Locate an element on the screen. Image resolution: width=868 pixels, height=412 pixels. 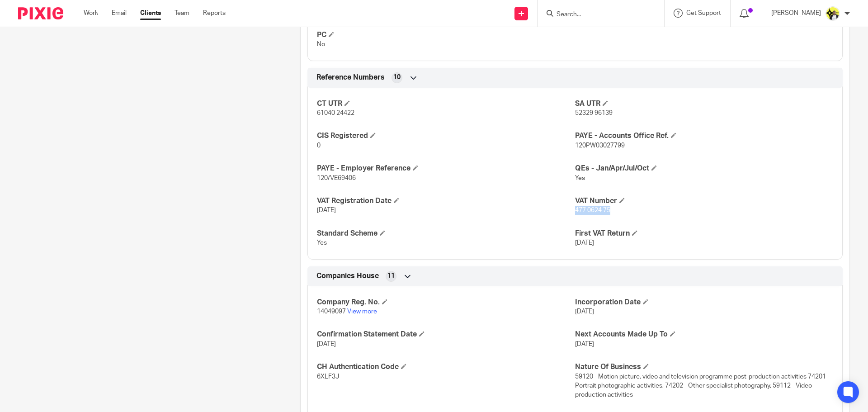
input: Search is located at coordinates (596, 15).